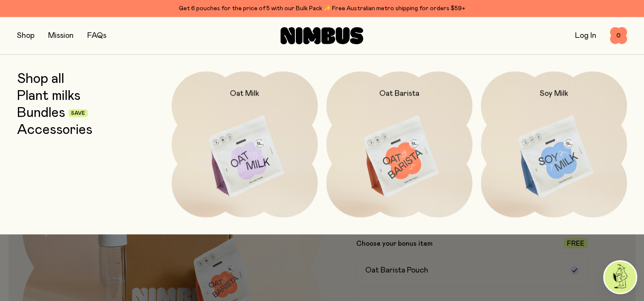 This screenshot has height=301, width=644. What do you see at coordinates (399, 93) in the screenshot?
I see `h2: Oat Barista` at bounding box center [399, 93].